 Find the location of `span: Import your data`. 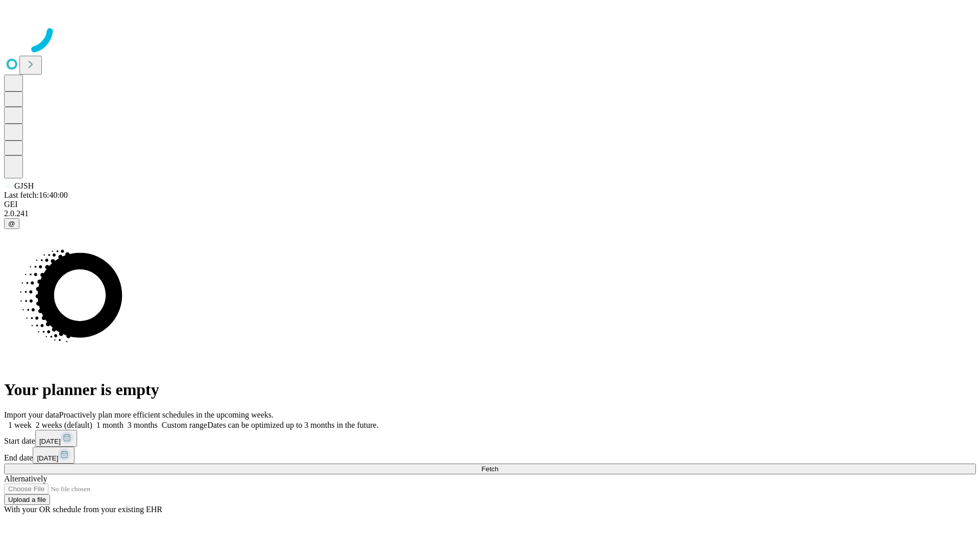

span: Import your data is located at coordinates (31, 414).